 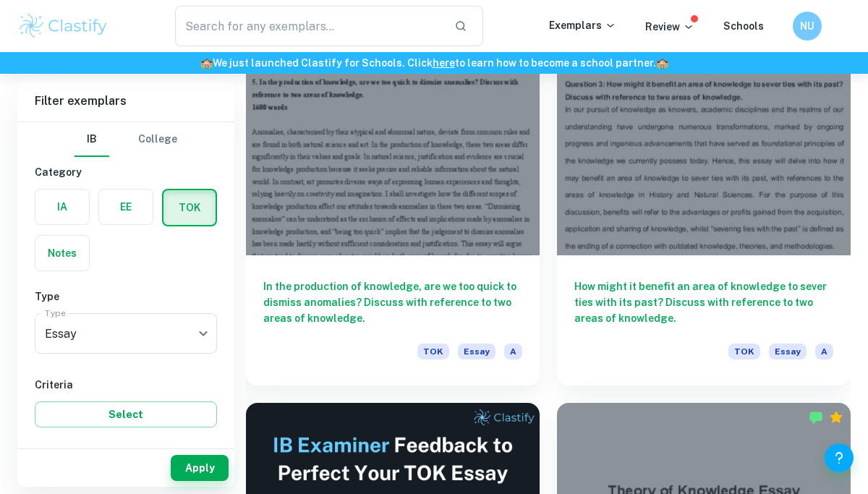 I want to click on button: EE, so click(x=126, y=207).